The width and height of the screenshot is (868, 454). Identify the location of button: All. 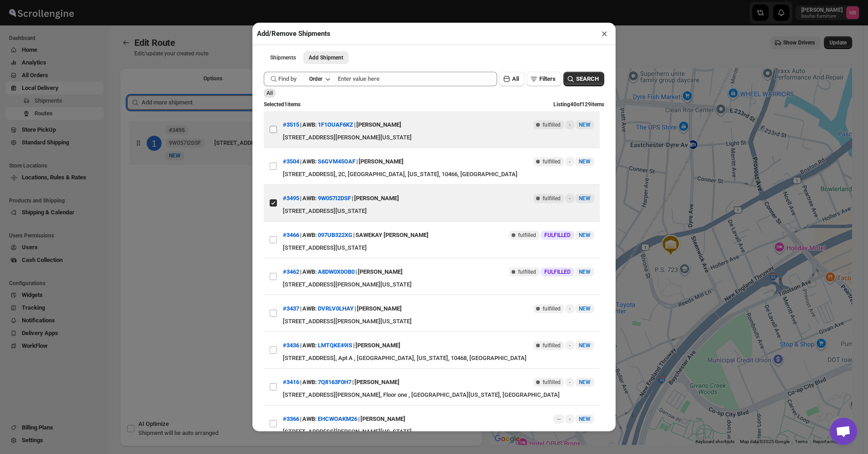
(512, 79).